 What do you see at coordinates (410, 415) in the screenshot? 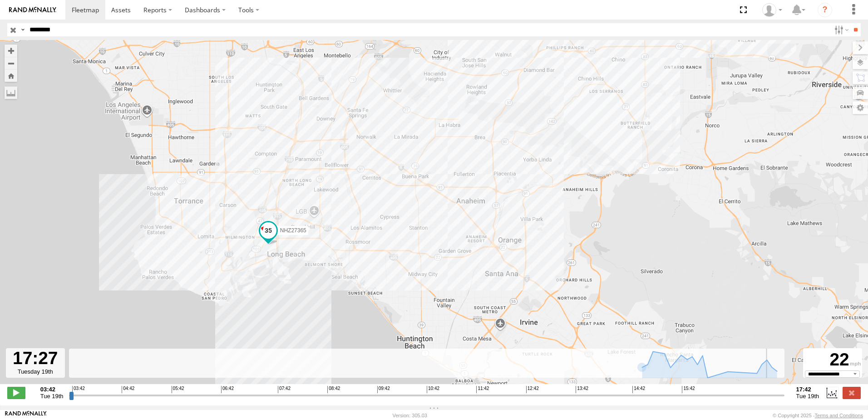
I see `div: Version: 305.03` at bounding box center [410, 415].